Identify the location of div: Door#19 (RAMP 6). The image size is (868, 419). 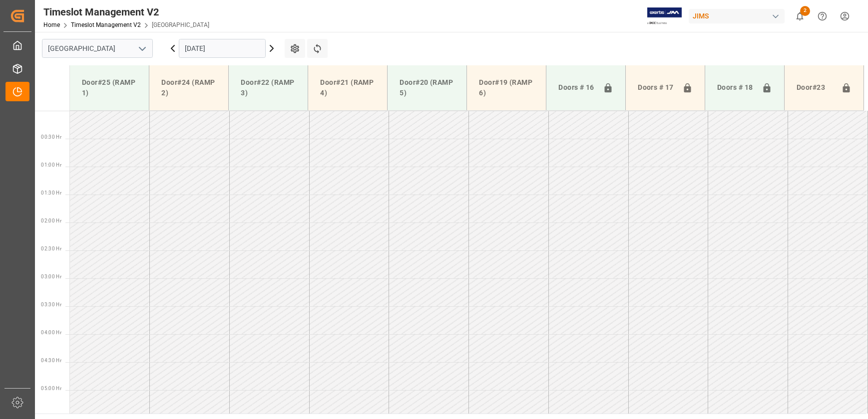
(506, 88).